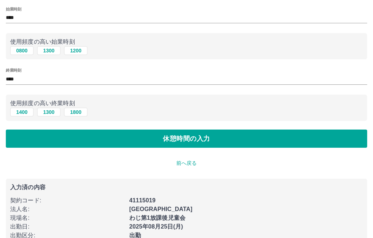 This screenshot has width=373, height=238. What do you see at coordinates (76, 51) in the screenshot?
I see `button: 1200` at bounding box center [76, 51].